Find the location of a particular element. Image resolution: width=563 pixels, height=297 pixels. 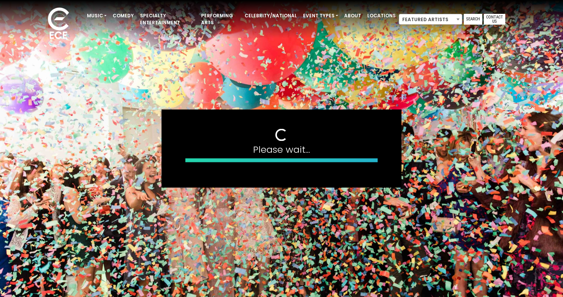

a: Specialty Entertainment is located at coordinates (167, 19).